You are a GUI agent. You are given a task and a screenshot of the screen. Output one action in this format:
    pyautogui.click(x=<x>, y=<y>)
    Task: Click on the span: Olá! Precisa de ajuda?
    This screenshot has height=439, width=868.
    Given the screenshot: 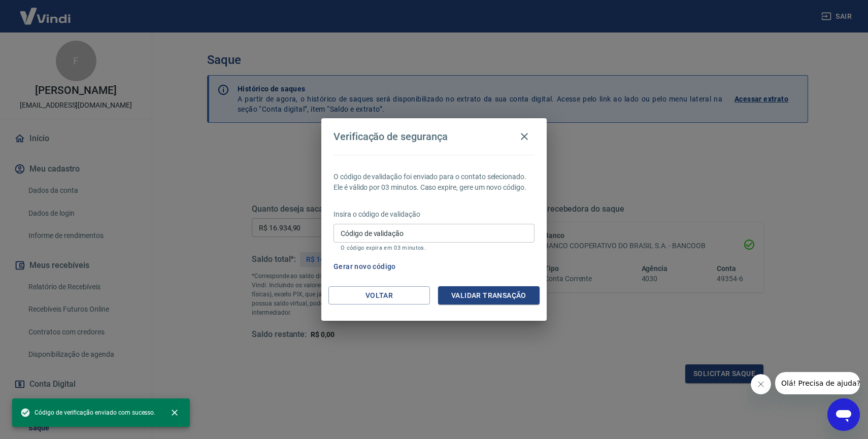 What is the action you would take?
    pyautogui.click(x=46, y=12)
    